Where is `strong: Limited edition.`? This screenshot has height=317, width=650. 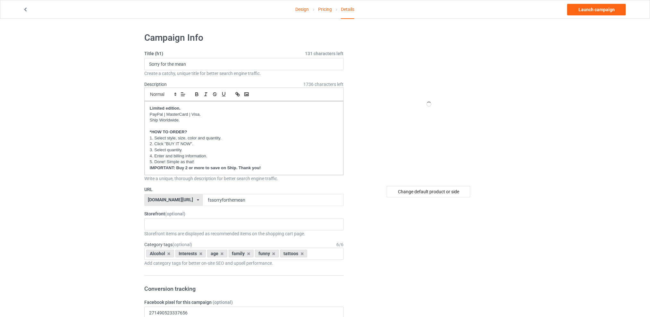 strong: Limited edition. is located at coordinates (165, 108).